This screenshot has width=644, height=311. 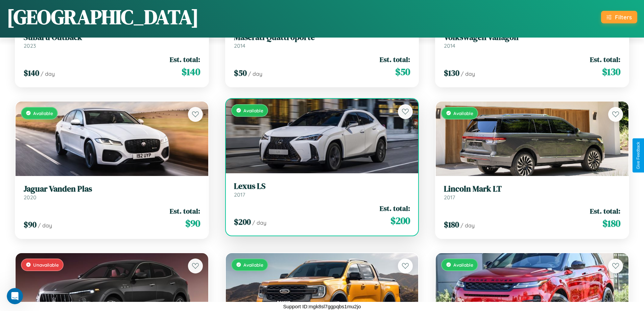 I want to click on h3: Volkswagen Vanagon, so click(x=532, y=37).